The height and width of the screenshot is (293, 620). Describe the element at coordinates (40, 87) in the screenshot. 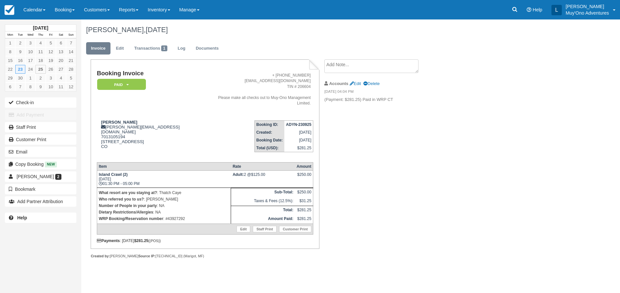

I see `a: 9` at that location.